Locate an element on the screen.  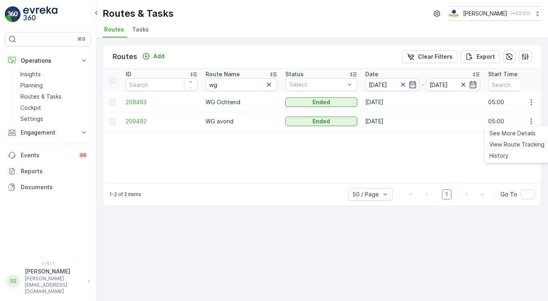
p: WG avond is located at coordinates (242, 121).